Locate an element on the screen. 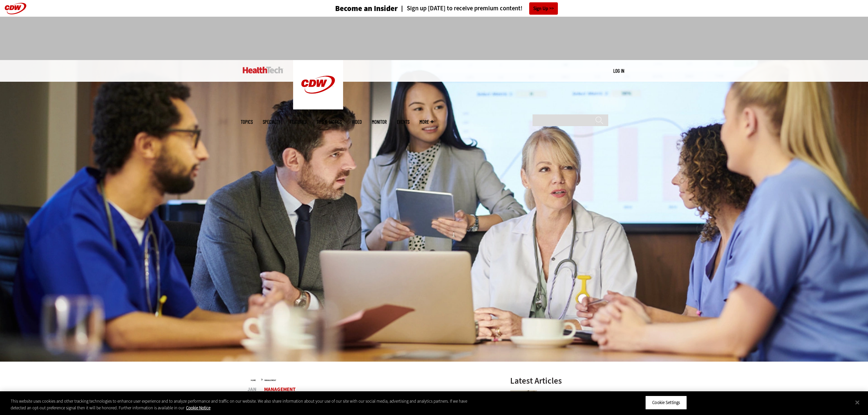 This screenshot has width=868, height=415. a: Home is located at coordinates (253, 380).